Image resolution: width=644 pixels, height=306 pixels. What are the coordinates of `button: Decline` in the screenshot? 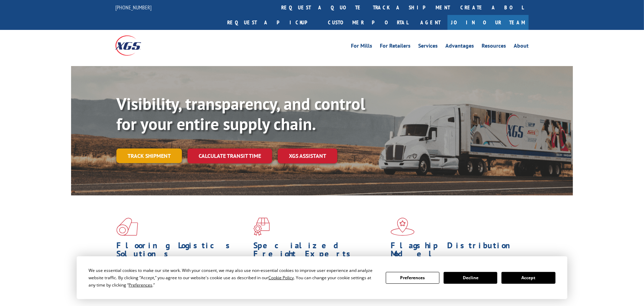 It's located at (470, 278).